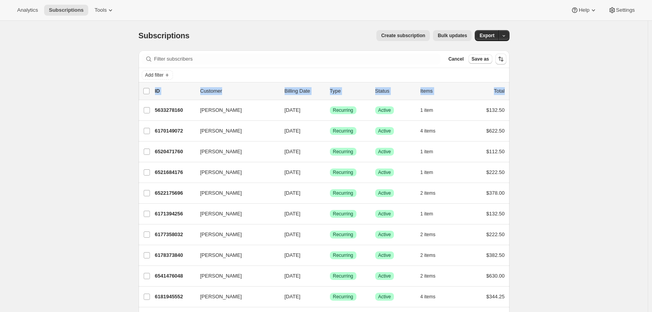  What do you see at coordinates (584, 10) in the screenshot?
I see `span: Help` at bounding box center [584, 10].